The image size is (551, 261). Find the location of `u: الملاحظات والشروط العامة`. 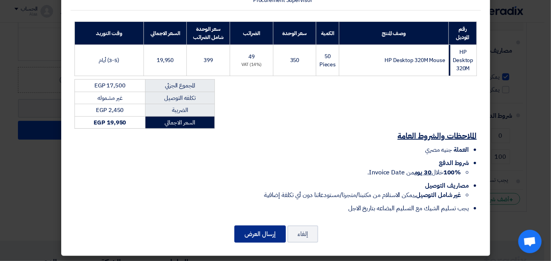

u: الملاحظات والشروط العامة is located at coordinates (437, 136).